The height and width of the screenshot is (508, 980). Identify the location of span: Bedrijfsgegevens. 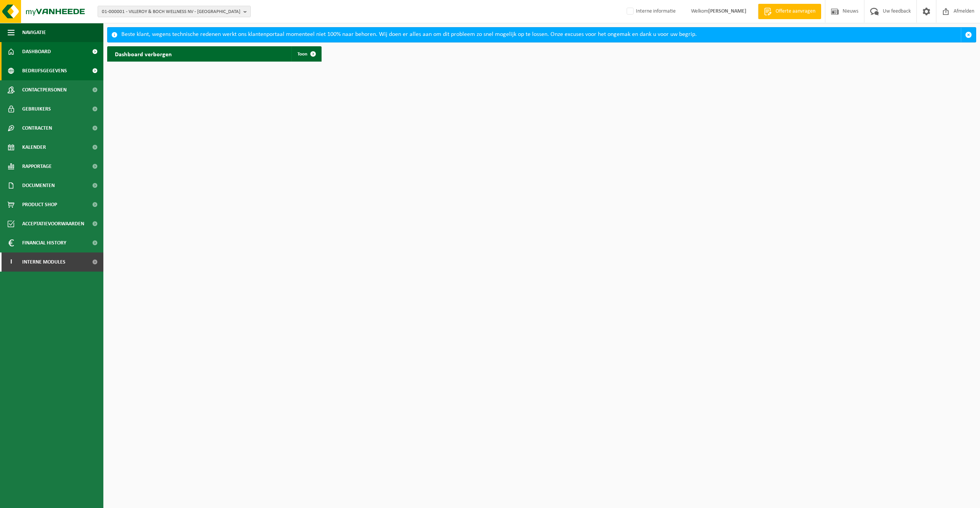
(45, 71).